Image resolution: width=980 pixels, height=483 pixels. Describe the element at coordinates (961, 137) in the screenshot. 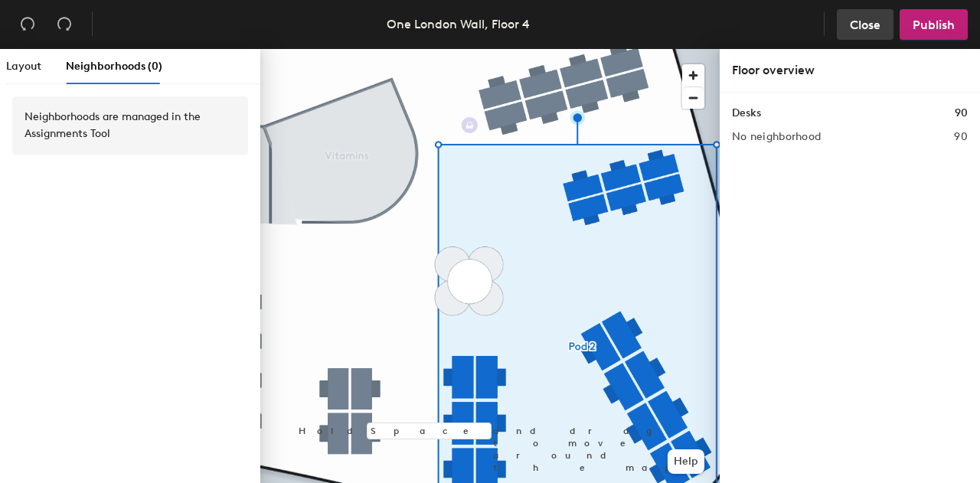

I see `h2: 90` at that location.